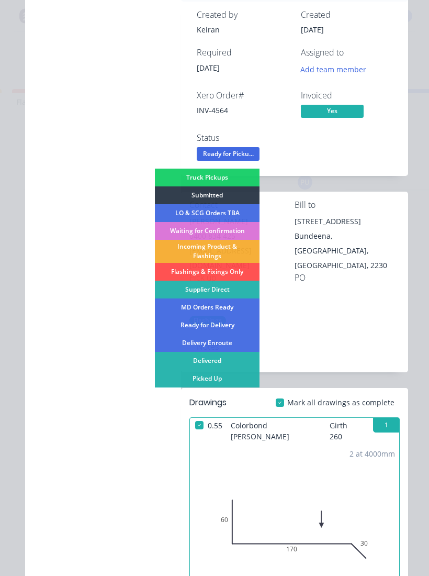 The image size is (429, 576). I want to click on div: Supplier Direct, so click(207, 289).